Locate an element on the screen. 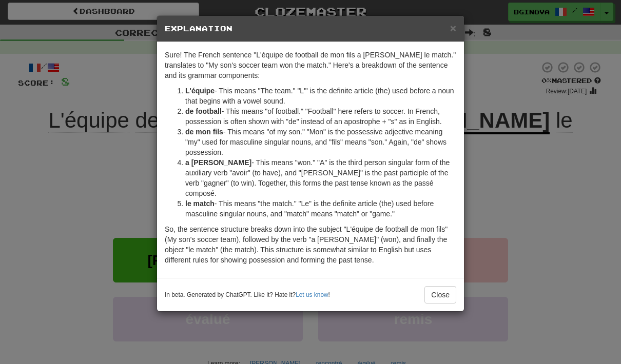 The height and width of the screenshot is (364, 621). strong: L'équipe is located at coordinates (199, 90).